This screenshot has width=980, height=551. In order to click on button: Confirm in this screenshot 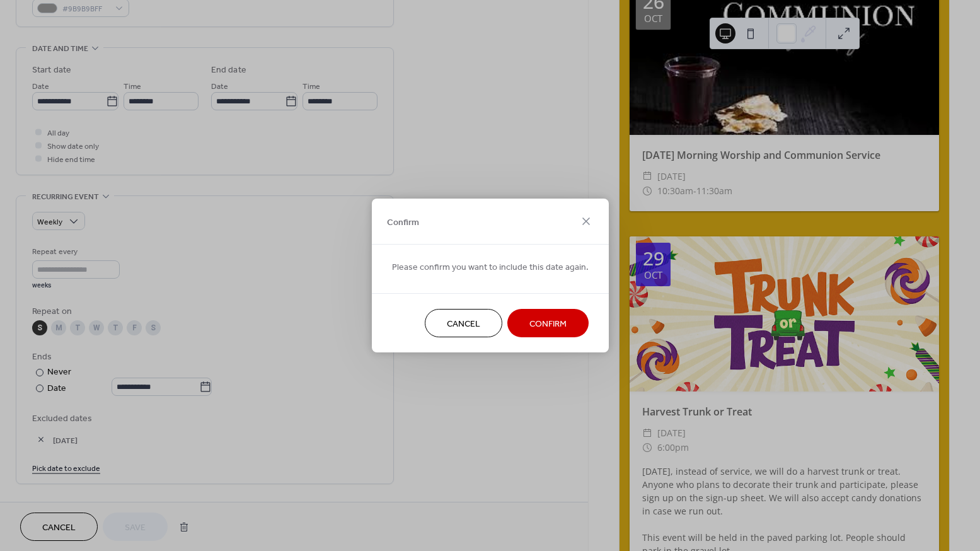, I will do `click(548, 323)`.